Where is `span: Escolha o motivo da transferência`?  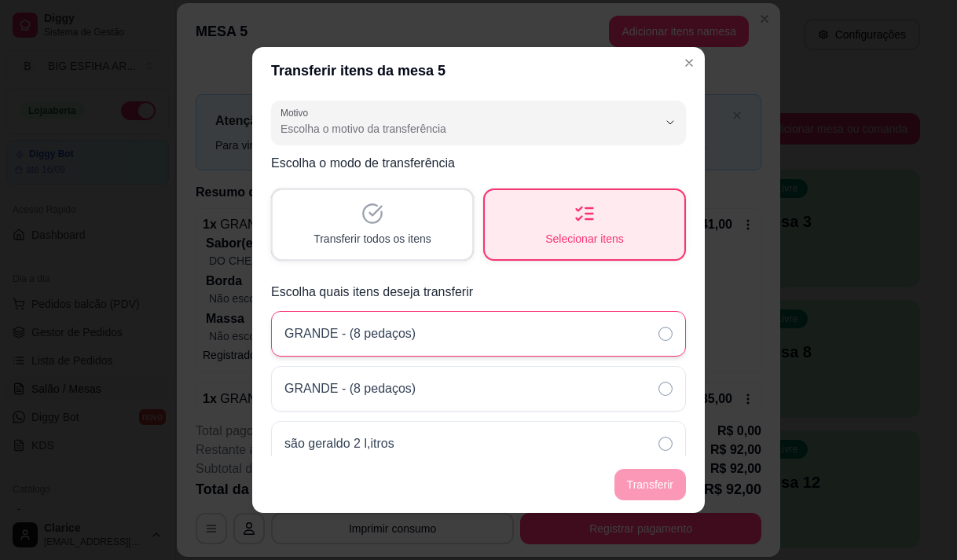
span: Escolha o motivo da transferência is located at coordinates (469, 129).